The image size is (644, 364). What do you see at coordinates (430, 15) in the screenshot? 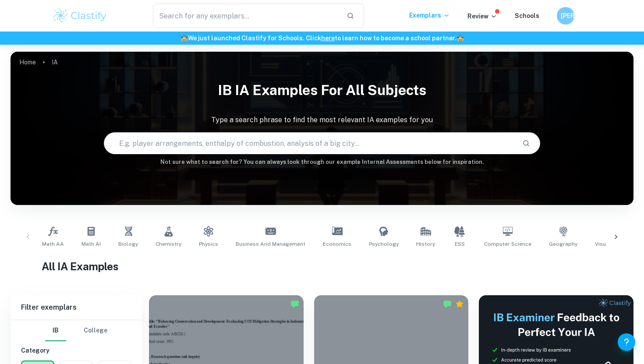
I see `p: Exemplars` at bounding box center [430, 15].